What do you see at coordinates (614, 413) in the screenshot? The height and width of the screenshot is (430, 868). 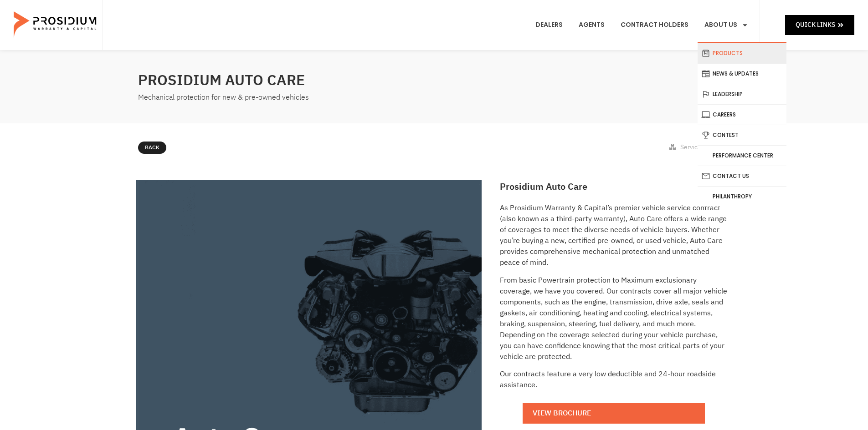 I see `a: View Brochure` at bounding box center [614, 413].